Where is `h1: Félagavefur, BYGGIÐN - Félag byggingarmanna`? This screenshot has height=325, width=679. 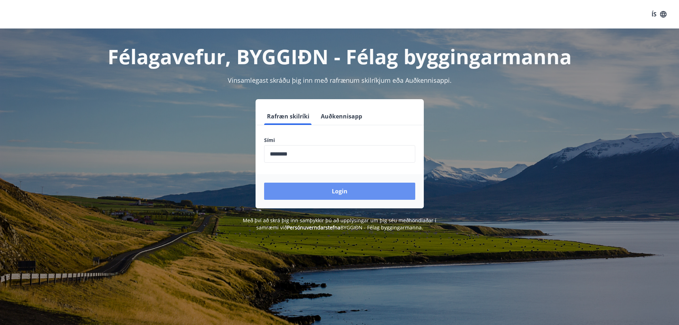 h1: Félagavefur, BYGGIÐN - Félag byggingarmanna is located at coordinates (340, 56).